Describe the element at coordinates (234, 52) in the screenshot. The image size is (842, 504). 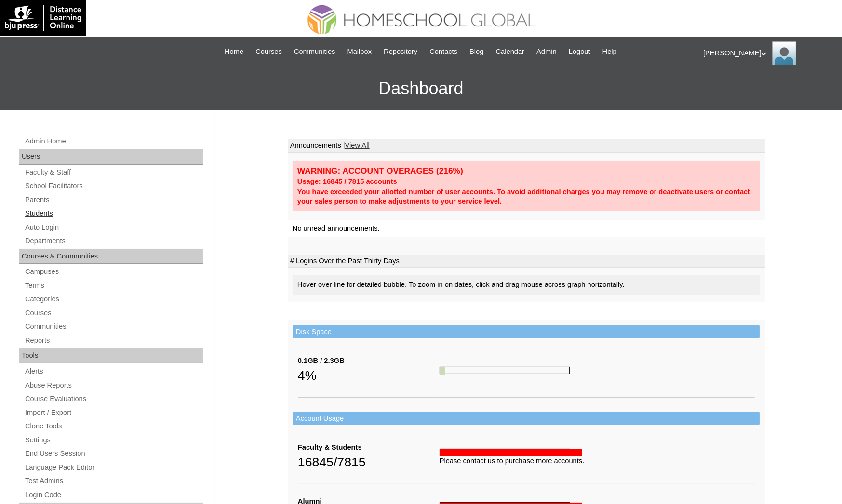
I see `a: Home` at that location.